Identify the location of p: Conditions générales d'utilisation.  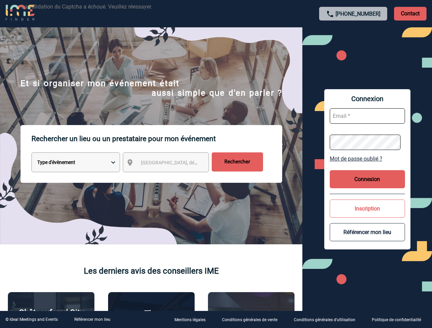
(324, 320).